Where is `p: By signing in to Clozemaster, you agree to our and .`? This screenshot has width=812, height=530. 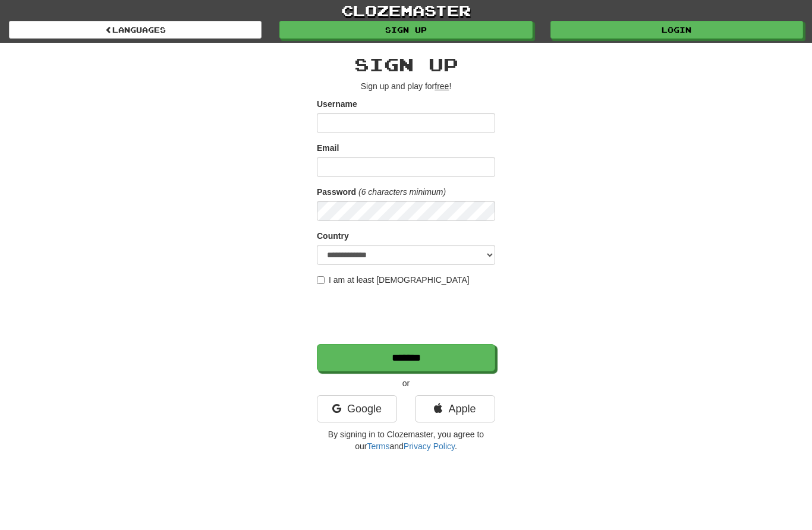
p: By signing in to Clozemaster, you agree to our and . is located at coordinates (406, 441).